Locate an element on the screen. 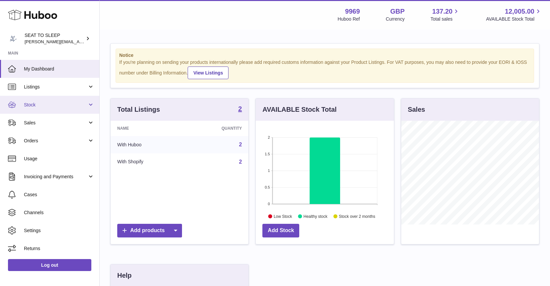  th: Quantity is located at coordinates (216, 128).